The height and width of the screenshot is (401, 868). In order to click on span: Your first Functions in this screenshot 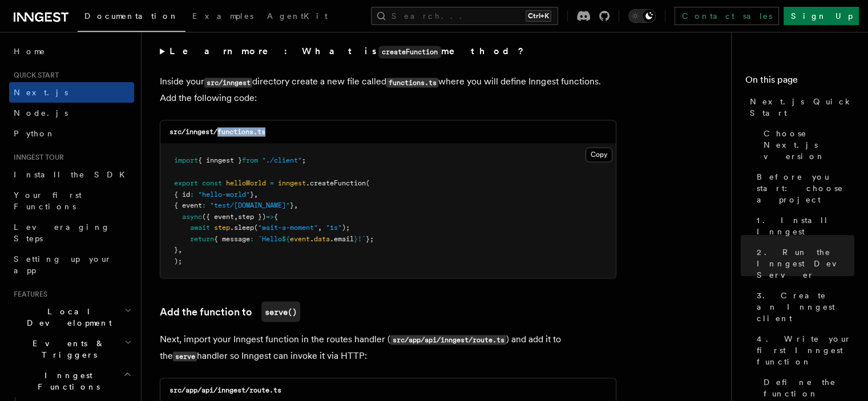, I will do `click(48, 200)`.